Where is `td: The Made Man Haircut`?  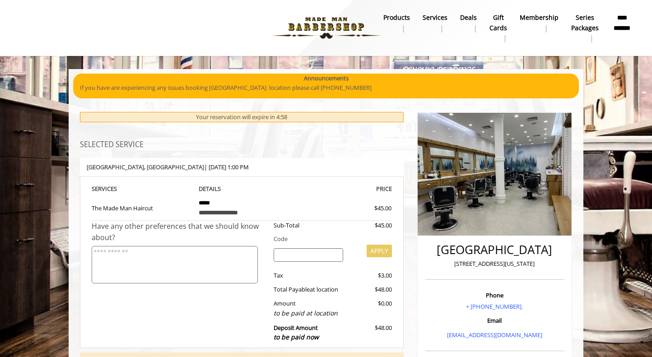
td: The Made Man Haircut is located at coordinates (142, 207).